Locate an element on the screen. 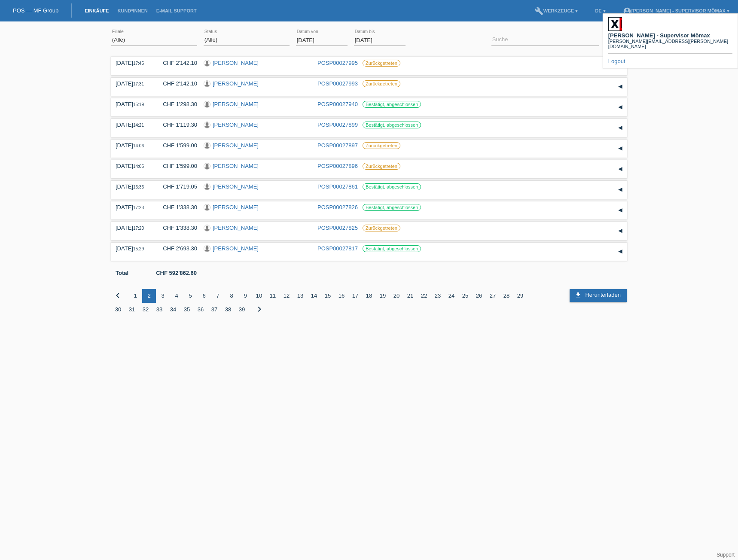  a: download Herunterladen is located at coordinates (598, 295).